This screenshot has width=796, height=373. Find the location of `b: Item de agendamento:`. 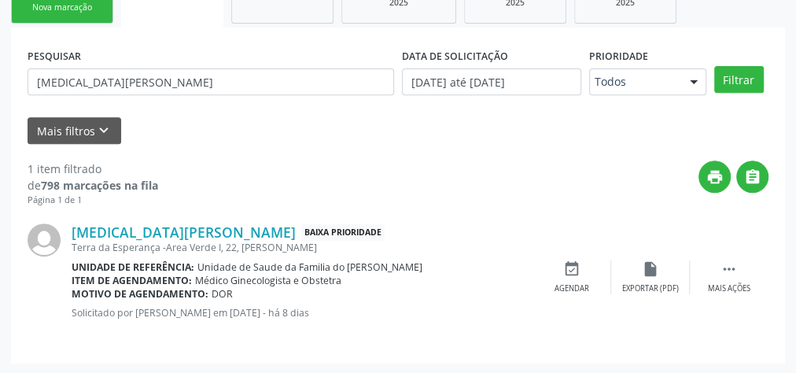

b: Item de agendamento: is located at coordinates (131, 280).